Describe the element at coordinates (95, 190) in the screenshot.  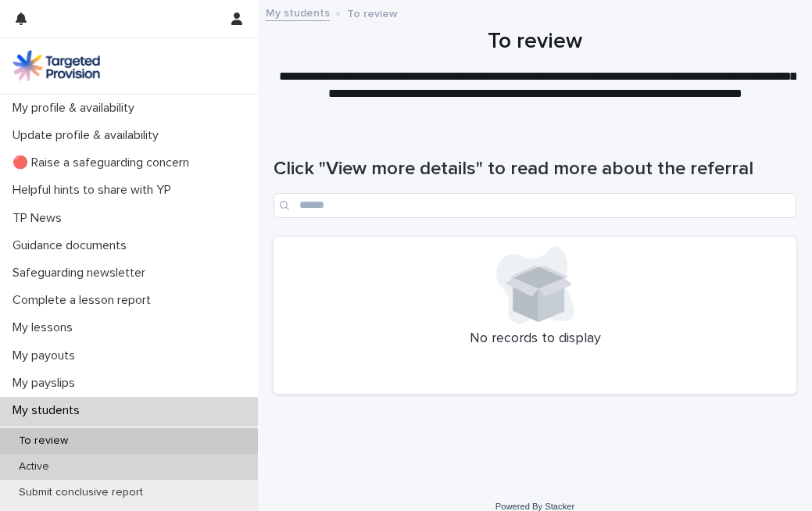
I see `p: Helpful hints to share with YP` at that location.